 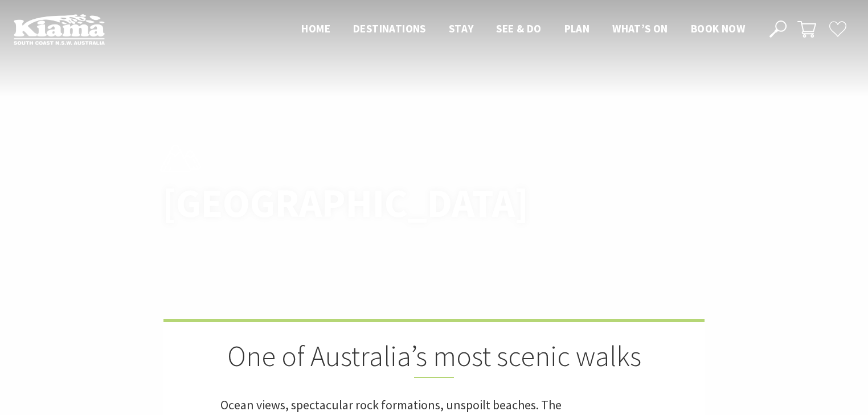 I want to click on h2: One of Australia’s most scenic walks, so click(x=434, y=358).